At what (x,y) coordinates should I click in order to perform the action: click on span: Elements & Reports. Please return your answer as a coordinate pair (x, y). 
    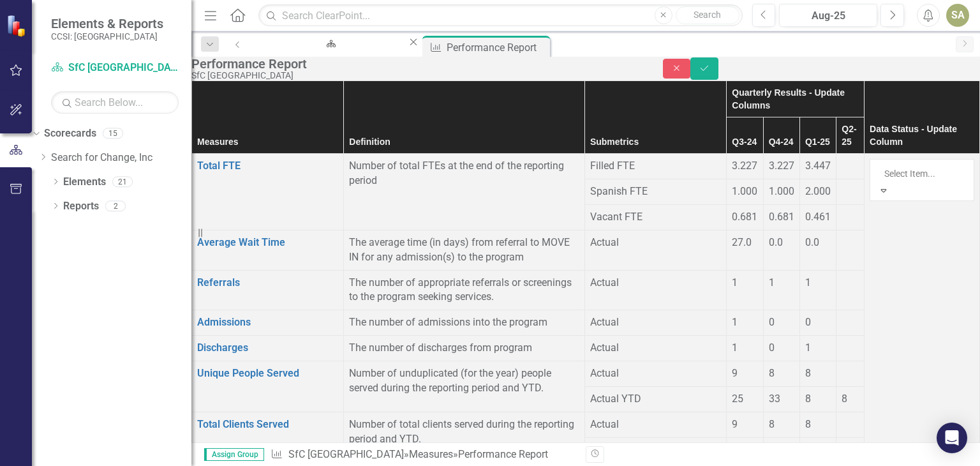
    Looking at the image, I should click on (107, 24).